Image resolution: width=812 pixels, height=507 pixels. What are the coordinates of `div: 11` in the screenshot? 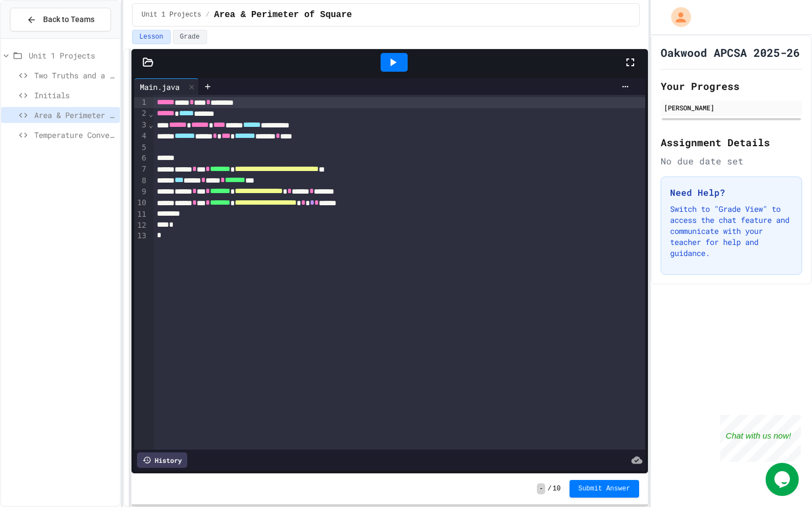 It's located at (141, 214).